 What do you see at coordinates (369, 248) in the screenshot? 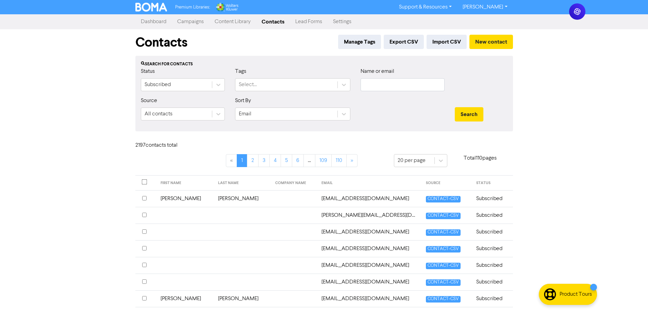
I see `td: abaker@sesimi.com` at bounding box center [369, 248].